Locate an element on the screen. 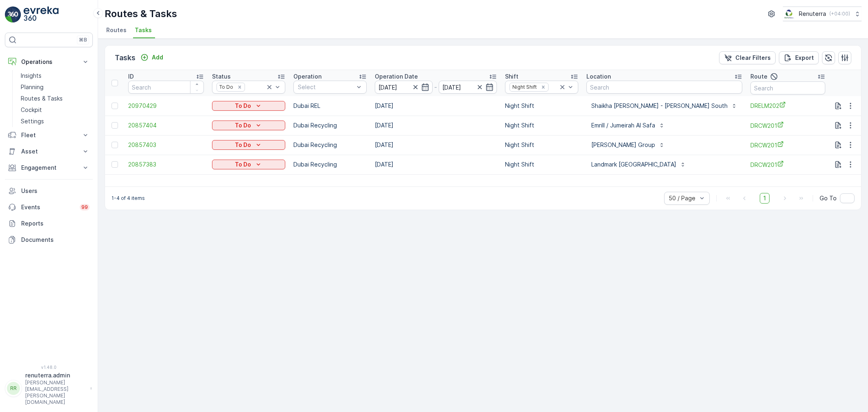 The image size is (868, 412). p: Settings is located at coordinates (32, 121).